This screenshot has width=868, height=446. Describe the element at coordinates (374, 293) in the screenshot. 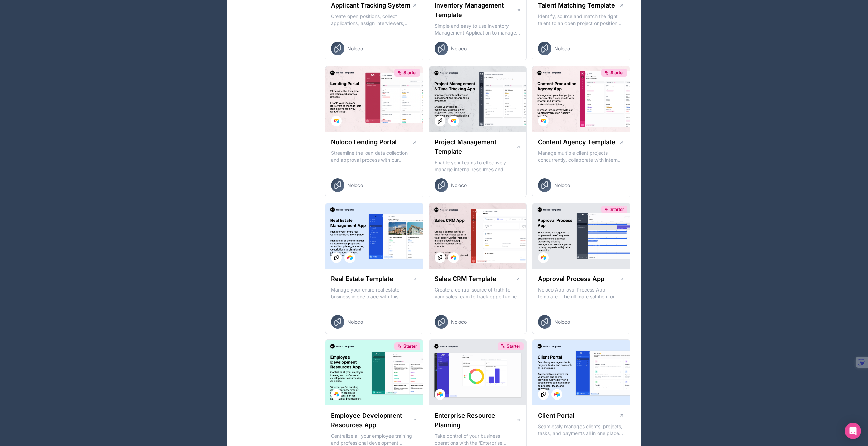

I see `p: Manage your entire real estate business in one place with this comprehensive real estate transact...` at that location.